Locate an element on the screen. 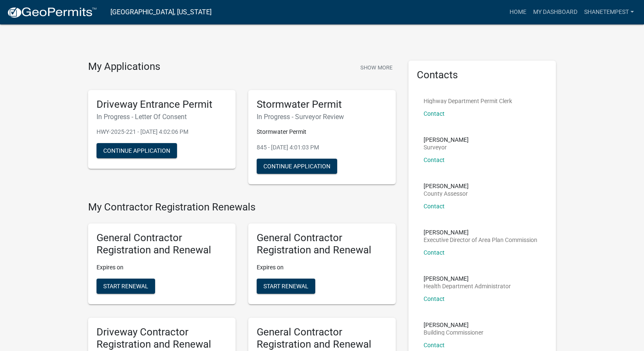 The image size is (644, 351). p: Stormwater Permit is located at coordinates (322, 132).